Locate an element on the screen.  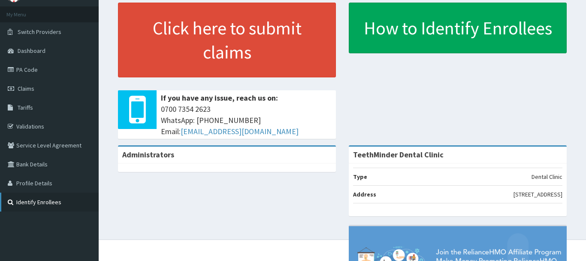
b: If you have any issue, reach us on: is located at coordinates (219, 97).